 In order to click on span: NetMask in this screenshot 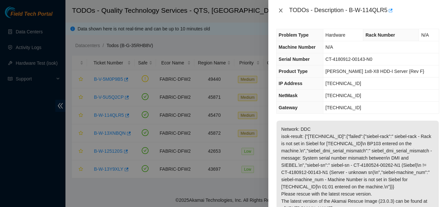, I will do `click(288, 95)`.